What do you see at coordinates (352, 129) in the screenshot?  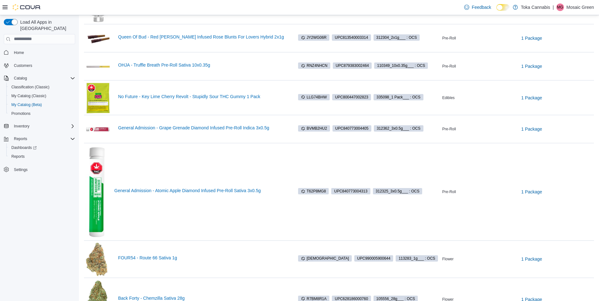 I see `span: UPC 840773004405` at bounding box center [352, 129].